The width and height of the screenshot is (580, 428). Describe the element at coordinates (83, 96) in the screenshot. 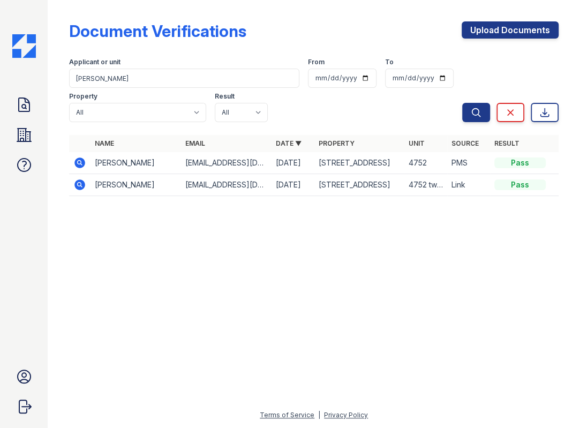

I see `label: Property` at that location.